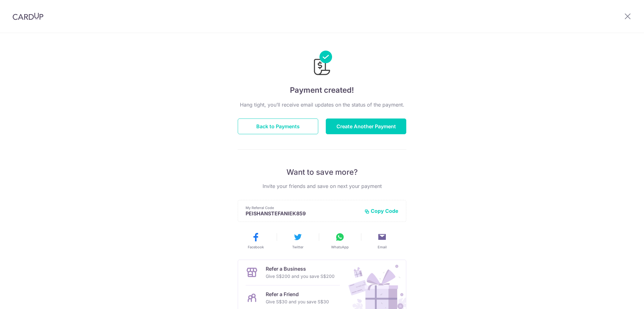 The width and height of the screenshot is (644, 309). What do you see at coordinates (297, 302) in the screenshot?
I see `p: Give S$30 and you save S$30` at bounding box center [297, 302].